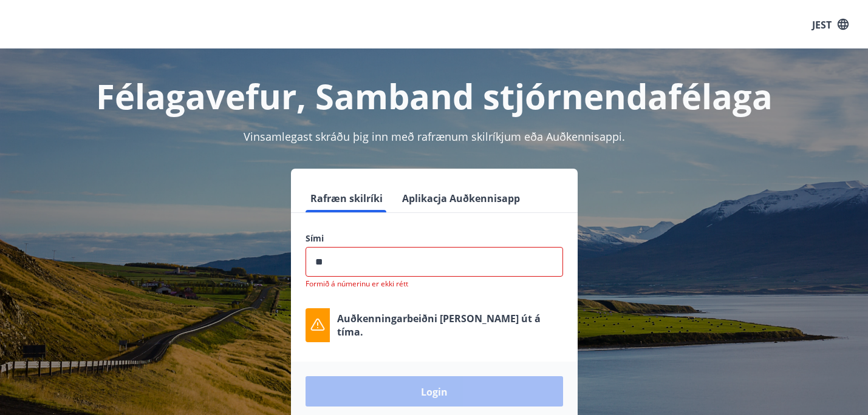  What do you see at coordinates (315, 238) in the screenshot?
I see `font: Sími` at bounding box center [315, 238].